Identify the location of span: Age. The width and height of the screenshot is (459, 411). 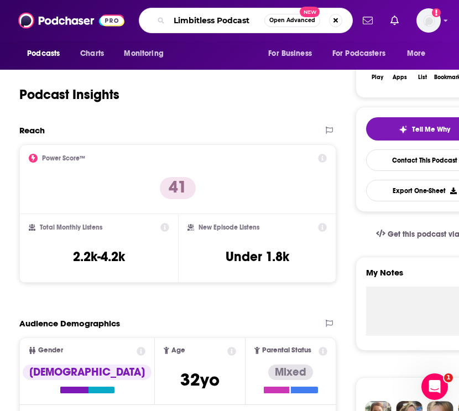
(178, 350).